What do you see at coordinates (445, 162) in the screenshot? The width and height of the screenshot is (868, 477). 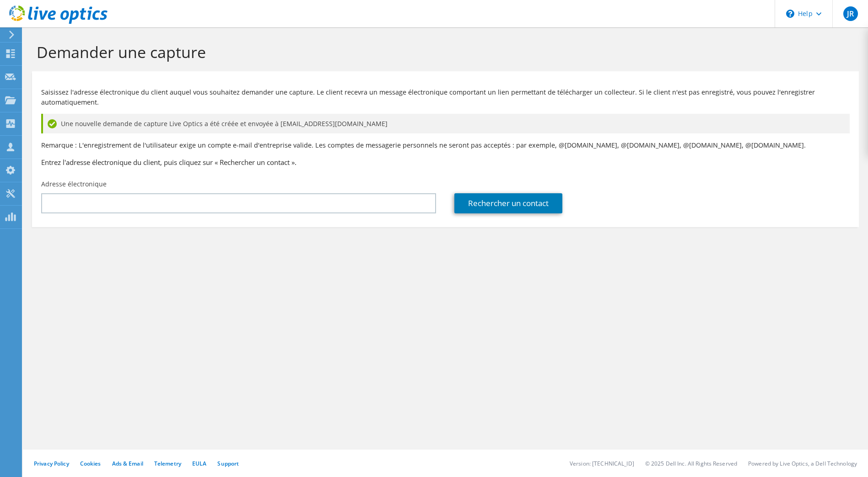 I see `h3: Entrez l'adresse électronique du client, puis cliquez sur « Rechercher un contact ».` at bounding box center [445, 162].